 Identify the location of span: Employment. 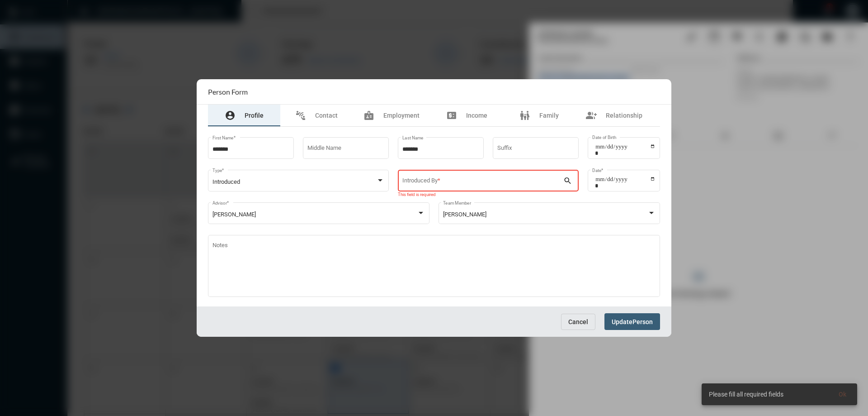
(402, 115).